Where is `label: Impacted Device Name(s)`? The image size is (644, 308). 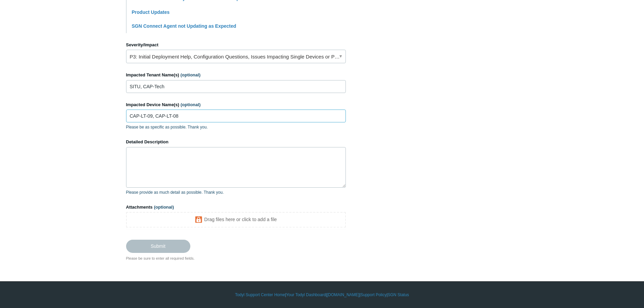 label: Impacted Device Name(s) is located at coordinates (236, 104).